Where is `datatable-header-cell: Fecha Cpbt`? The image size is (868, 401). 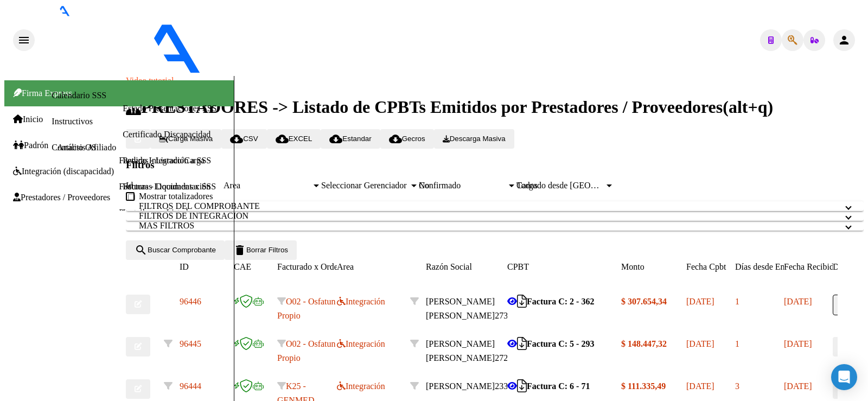
datatable-header-cell: Fecha Cpbt is located at coordinates (711, 267).